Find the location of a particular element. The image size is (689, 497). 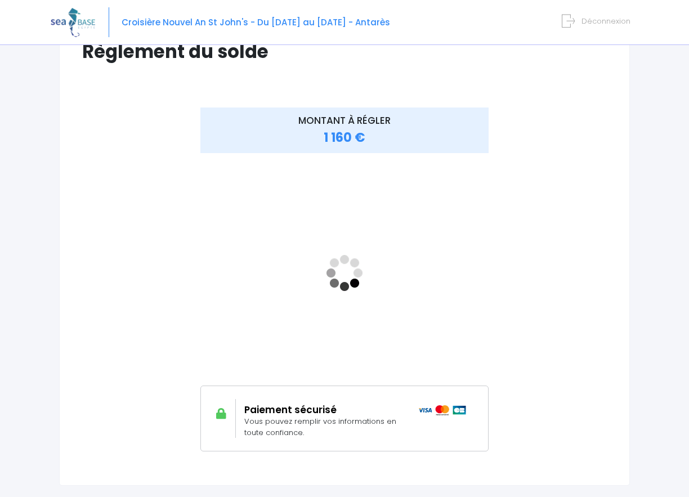

span: 1 160 € is located at coordinates (344, 137).